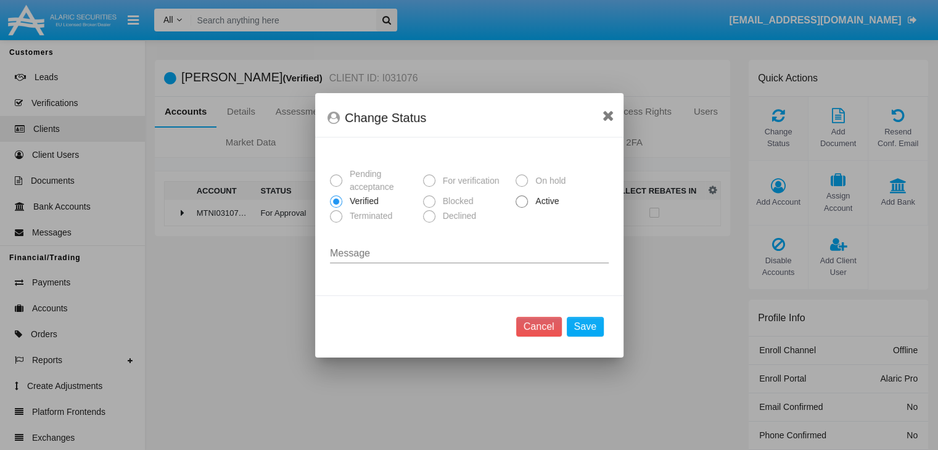 This screenshot has width=938, height=450. Describe the element at coordinates (369, 216) in the screenshot. I see `span: Terminated` at that location.